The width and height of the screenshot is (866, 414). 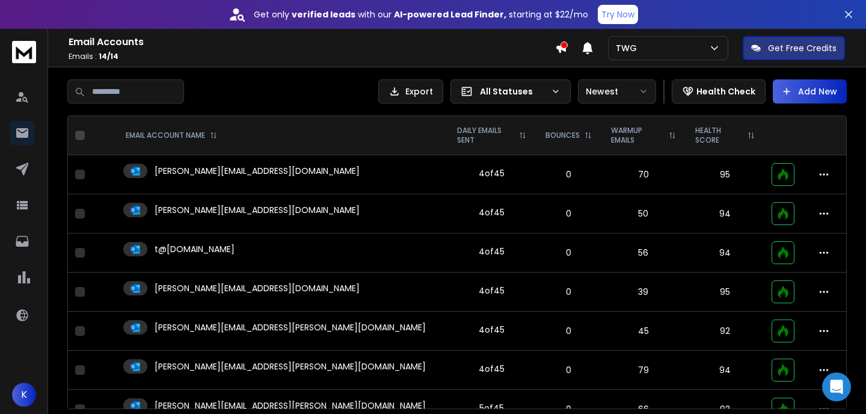 What do you see at coordinates (726, 91) in the screenshot?
I see `p: Health Check` at bounding box center [726, 91].